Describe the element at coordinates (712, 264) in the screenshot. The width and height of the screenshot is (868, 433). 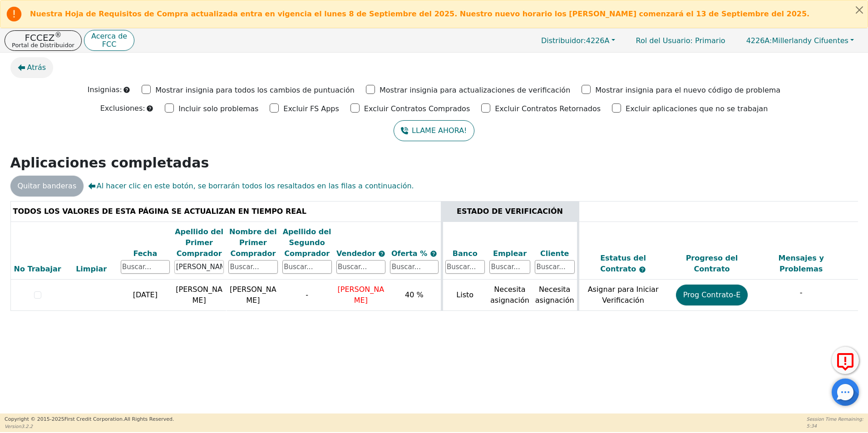
I see `div: Progreso del Contrato` at that location.